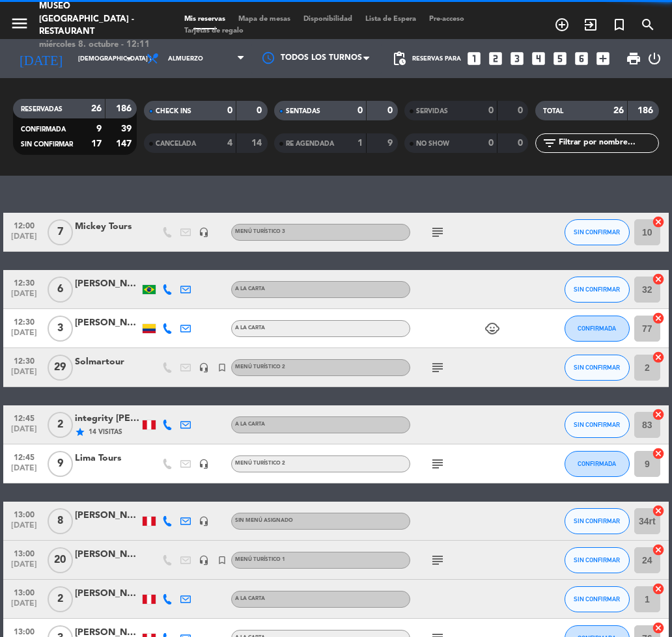  What do you see at coordinates (128, 129) in the screenshot?
I see `strong: 39` at bounding box center [128, 129].